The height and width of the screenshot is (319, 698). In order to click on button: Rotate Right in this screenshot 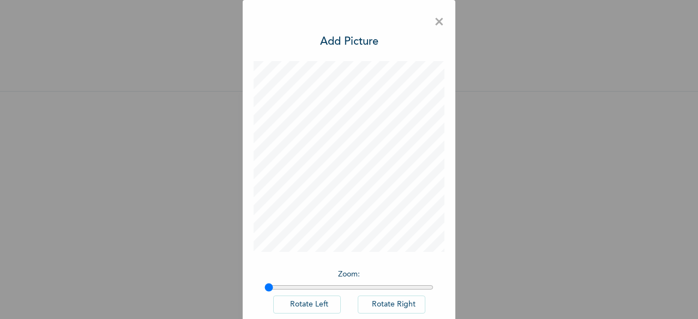, I will do `click(392, 304)`.